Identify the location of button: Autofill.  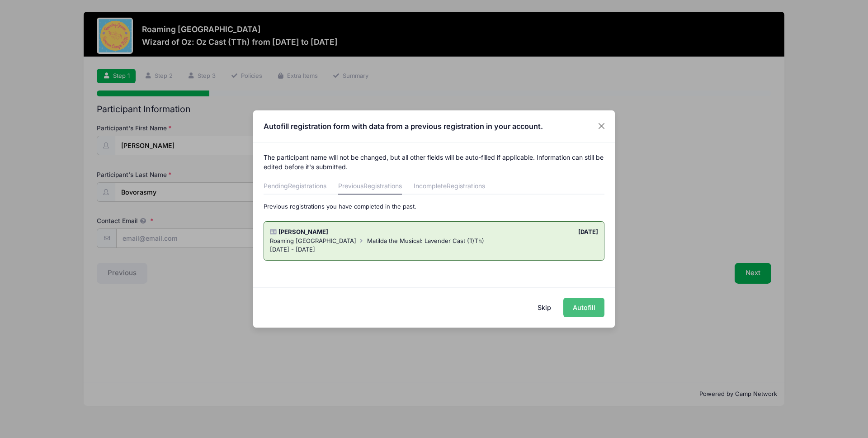
(584, 307).